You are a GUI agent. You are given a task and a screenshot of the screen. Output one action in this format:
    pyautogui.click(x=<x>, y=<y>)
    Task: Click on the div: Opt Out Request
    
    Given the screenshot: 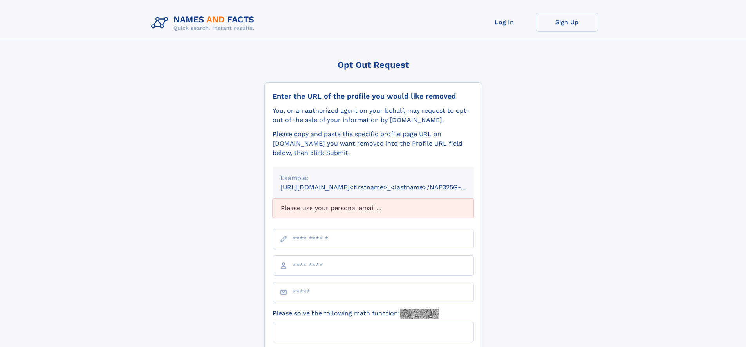 What is the action you would take?
    pyautogui.click(x=373, y=65)
    